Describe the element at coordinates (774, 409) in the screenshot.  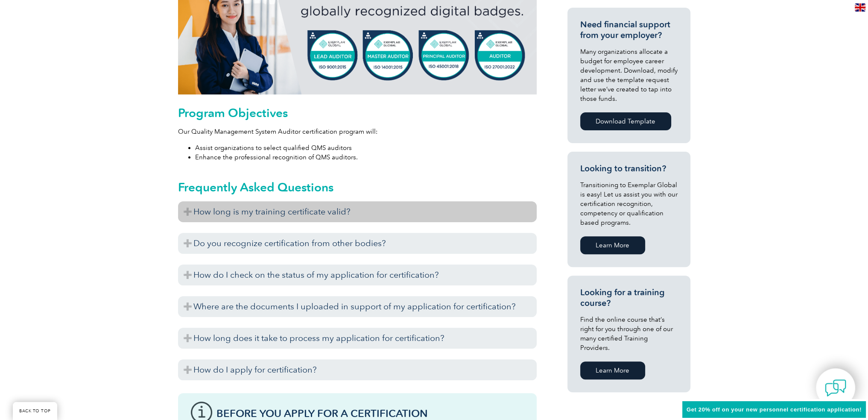
I see `span: Get 20% off on your new personnel certification application!` at that location.